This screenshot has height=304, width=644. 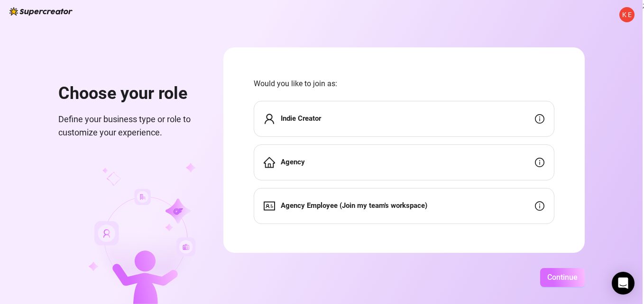 What do you see at coordinates (270, 119) in the screenshot?
I see `span: user` at bounding box center [270, 119].